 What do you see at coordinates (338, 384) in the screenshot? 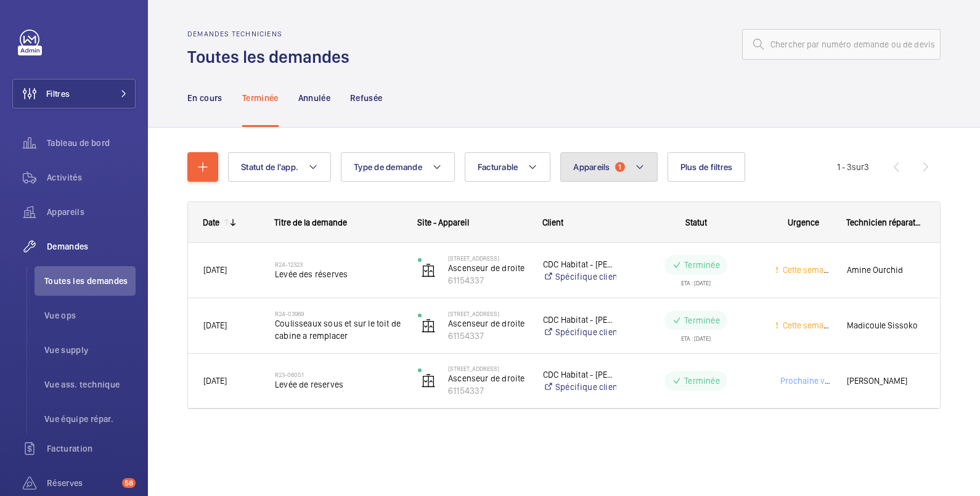
I see `span: Levée de reserves` at bounding box center [338, 384].